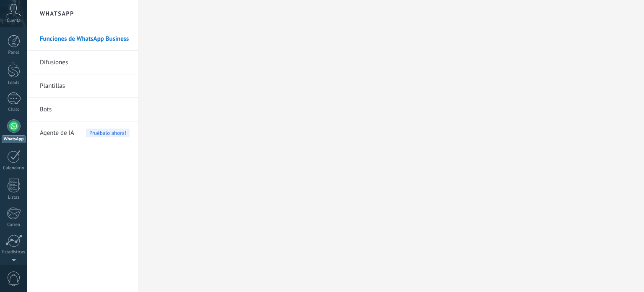  I want to click on div: Correo, so click(14, 225).